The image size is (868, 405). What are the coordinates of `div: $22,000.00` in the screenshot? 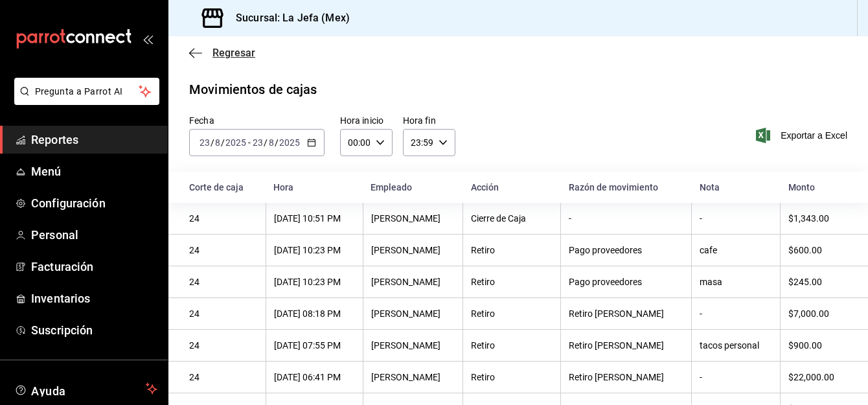 It's located at (817, 377).